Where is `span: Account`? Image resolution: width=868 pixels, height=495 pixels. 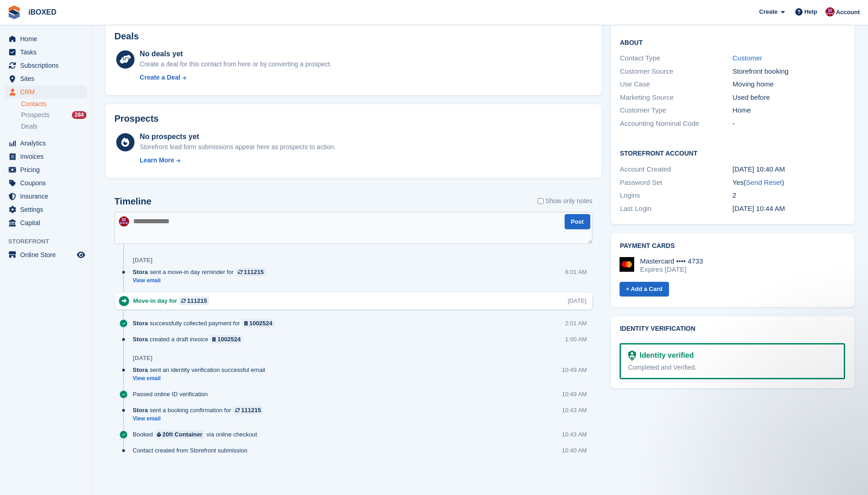
span: Account is located at coordinates (848, 13).